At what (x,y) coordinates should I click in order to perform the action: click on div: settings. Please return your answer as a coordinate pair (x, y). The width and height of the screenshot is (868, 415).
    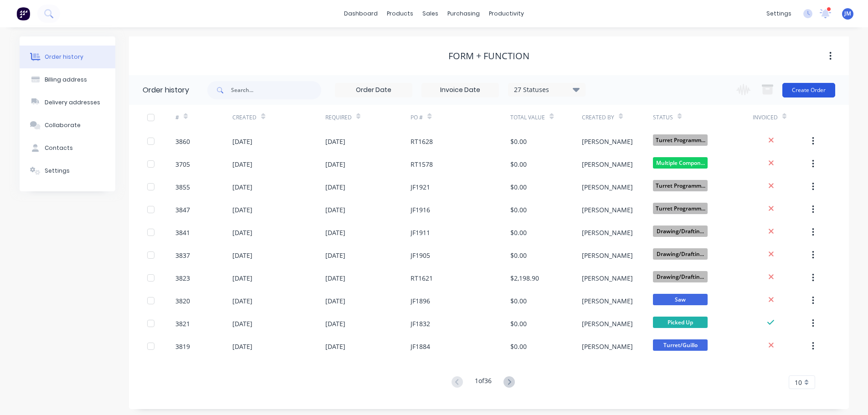
    Looking at the image, I should click on (778, 14).